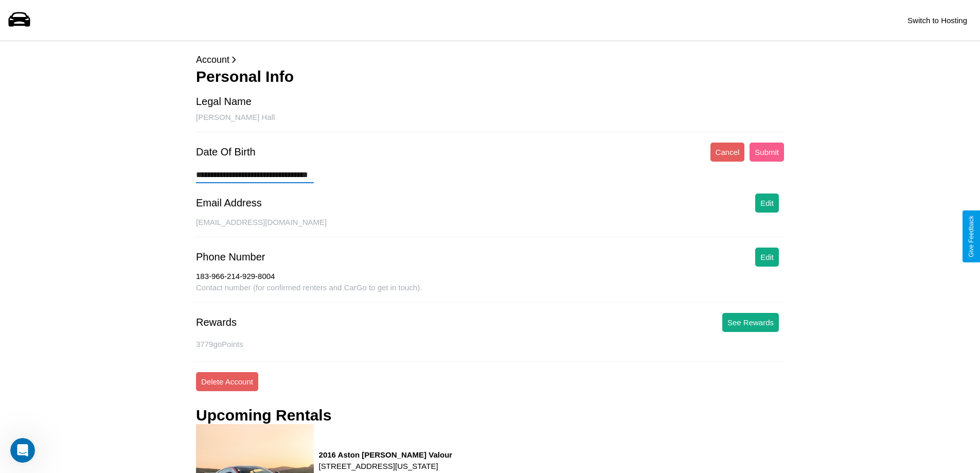  Describe the element at coordinates (766, 152) in the screenshot. I see `button: Submit` at that location.